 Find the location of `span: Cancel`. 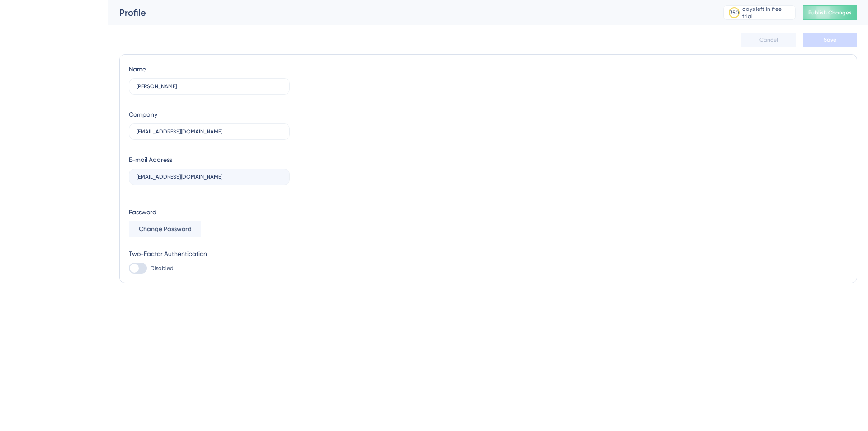

span: Cancel is located at coordinates (769, 40).